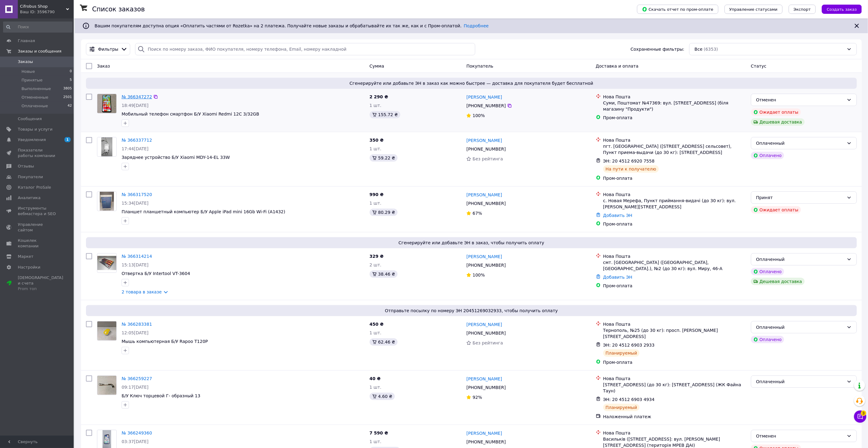 This screenshot has height=448, width=868. What do you see at coordinates (108, 49) in the screenshot?
I see `span: Фильтры` at bounding box center [108, 49].